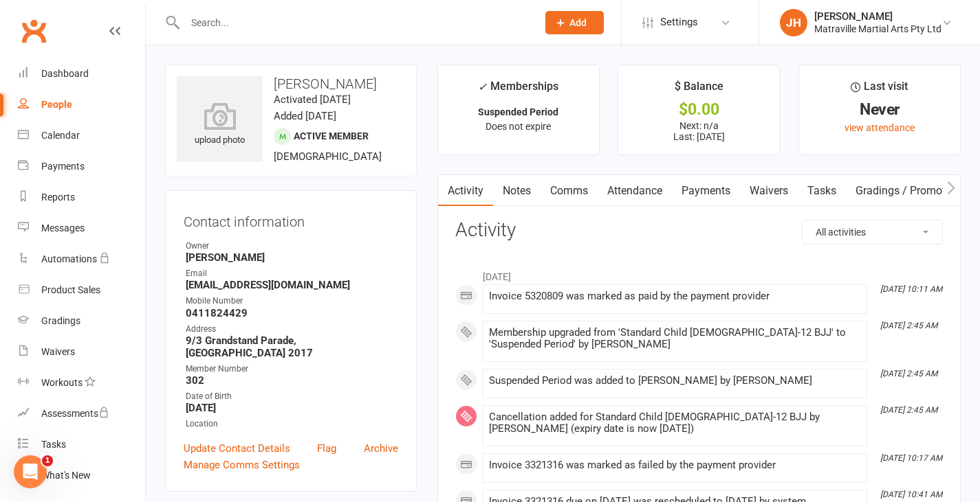  I want to click on div: Reports, so click(57, 197).